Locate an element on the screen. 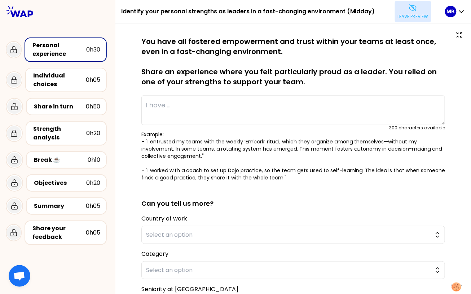  p: Example: - "I entrusted my teams with the weekly ‘Embark’ ritual, which they organize among thems... is located at coordinates (293, 156).